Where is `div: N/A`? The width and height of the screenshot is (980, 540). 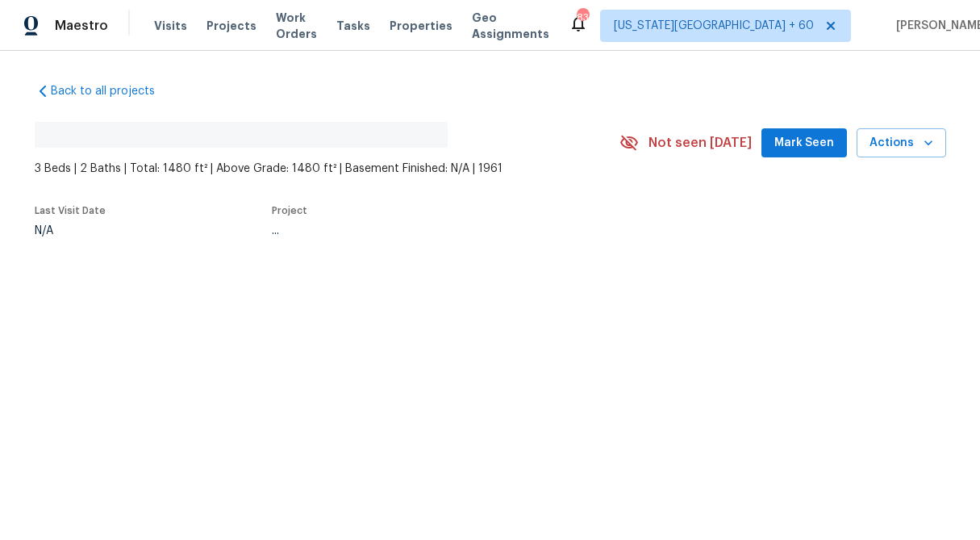 div: N/A is located at coordinates (70, 231).